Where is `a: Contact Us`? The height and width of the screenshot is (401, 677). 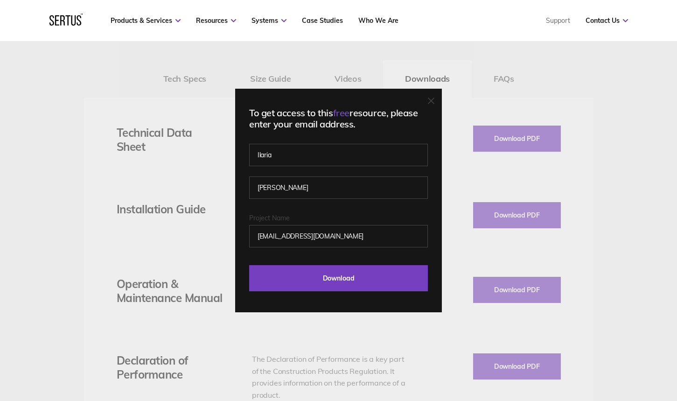 a: Contact Us is located at coordinates (607, 21).